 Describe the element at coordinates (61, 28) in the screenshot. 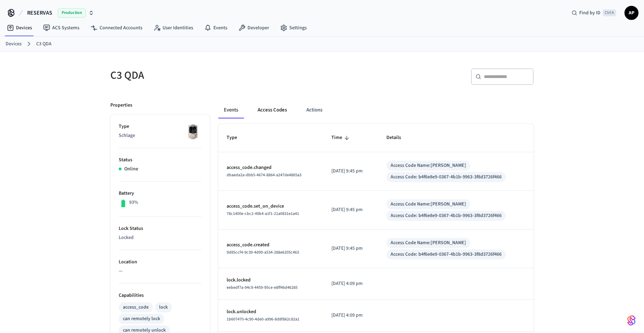

I see `a: ACS Systems` at that location.